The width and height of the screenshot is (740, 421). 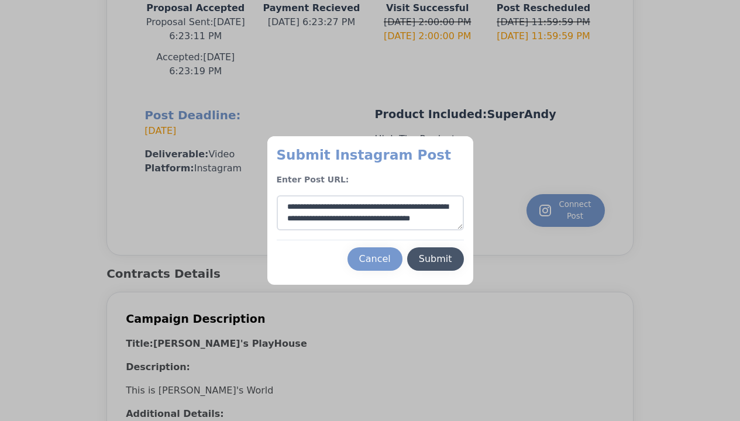 I want to click on div: Cancel, so click(x=375, y=259).